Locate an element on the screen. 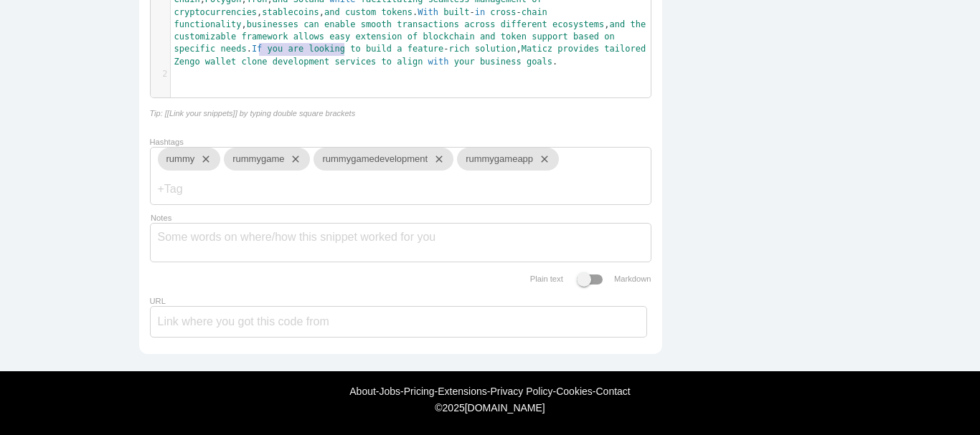  span: allows is located at coordinates (309, 37).